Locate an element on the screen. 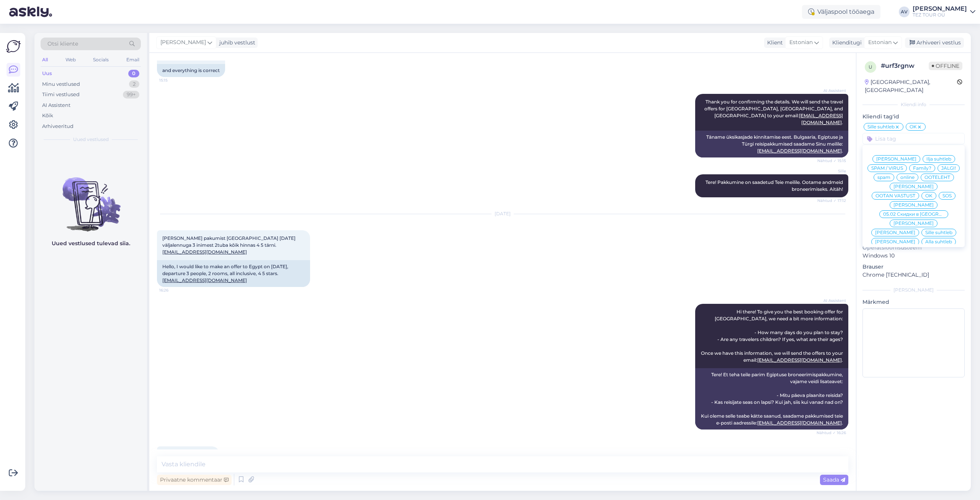  span: OOTELEHT is located at coordinates (937, 177).